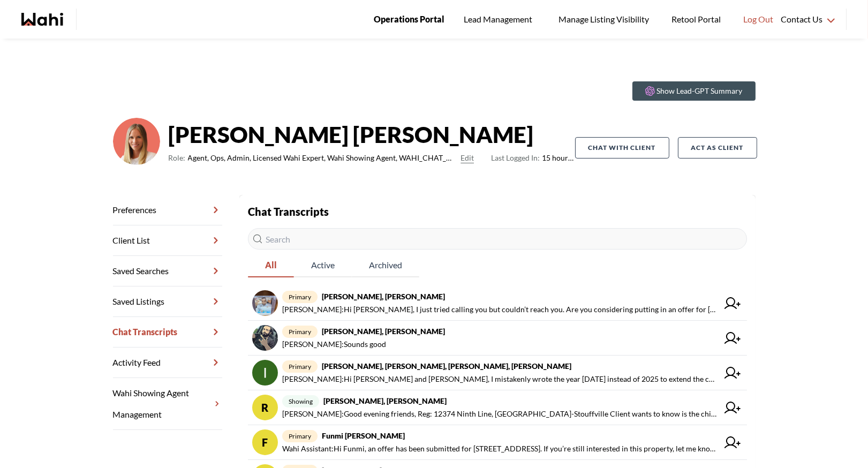  Describe the element at coordinates (622, 148) in the screenshot. I see `button: Chat with client` at that location.